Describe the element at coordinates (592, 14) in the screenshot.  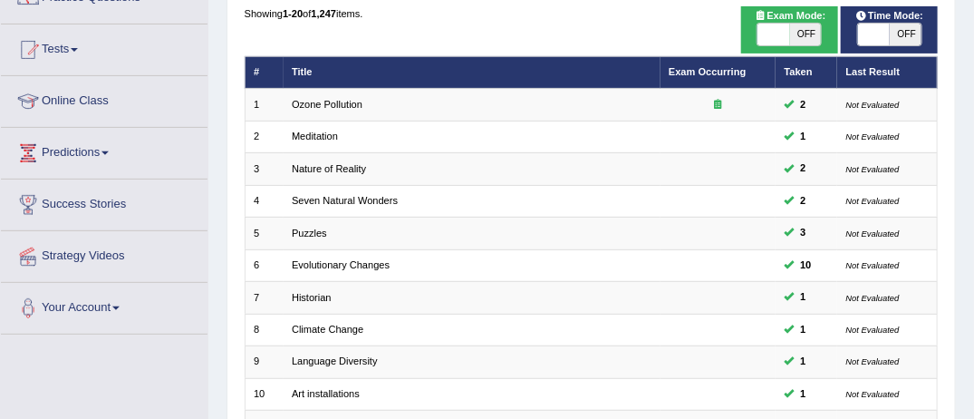
I see `div: Showing of items.` at that location.